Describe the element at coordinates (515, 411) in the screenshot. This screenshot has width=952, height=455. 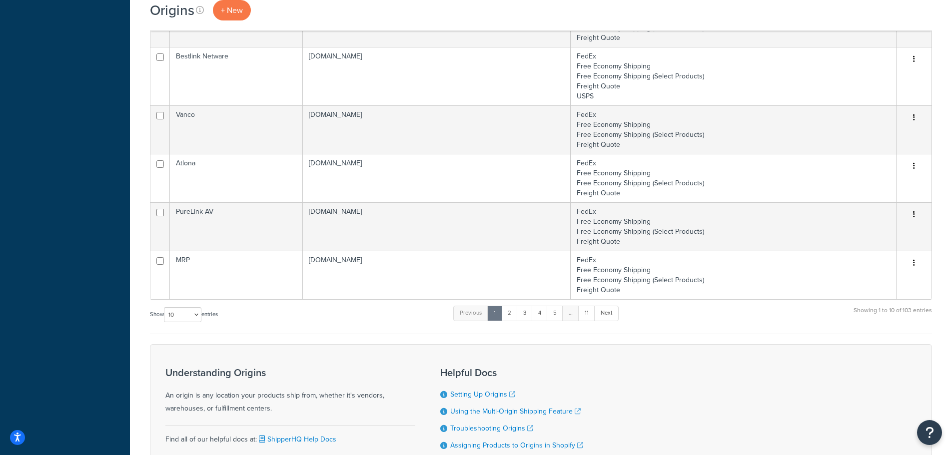
I see `a: Using the Multi-Origin Shipping Feature` at that location.